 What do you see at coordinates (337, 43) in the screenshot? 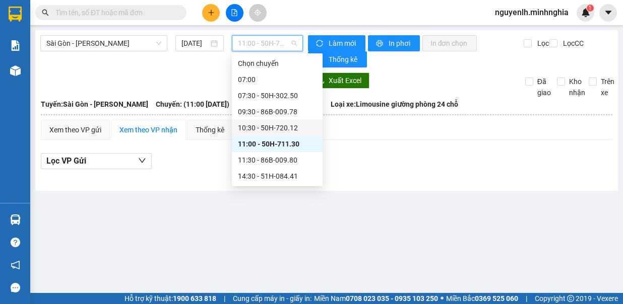
I see `button: syncLàm mới` at bounding box center [337, 43].